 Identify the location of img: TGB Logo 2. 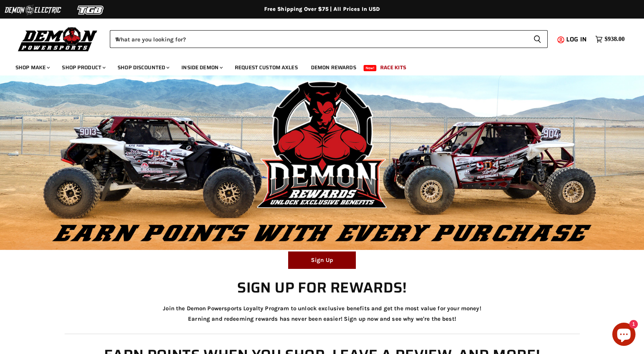
(91, 10).